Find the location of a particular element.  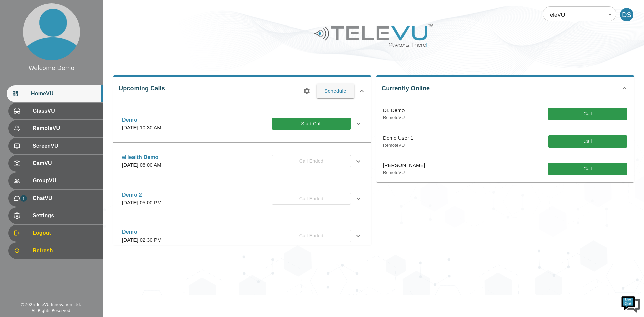

p: Demo User 1 is located at coordinates (398, 138).